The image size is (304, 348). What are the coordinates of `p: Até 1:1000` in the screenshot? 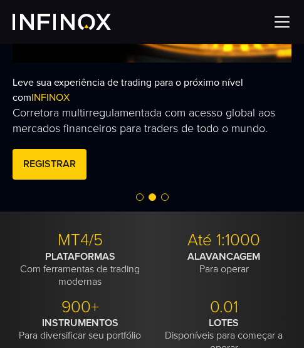 It's located at (224, 241).